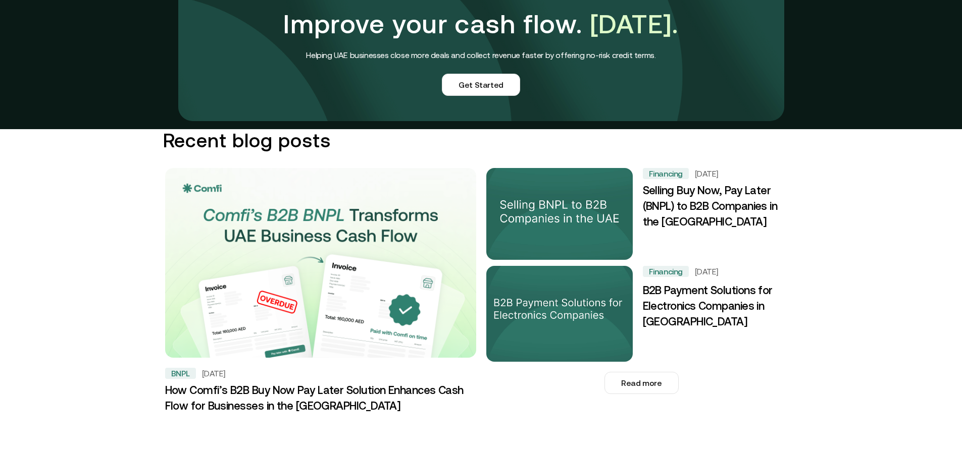 This screenshot has height=452, width=962. What do you see at coordinates (642, 214) in the screenshot?
I see `a: Learn about the benefits of Buy Now, Pay Later (BNPL)for B2B companies in the UAE and how embedde...` at bounding box center [642, 214].